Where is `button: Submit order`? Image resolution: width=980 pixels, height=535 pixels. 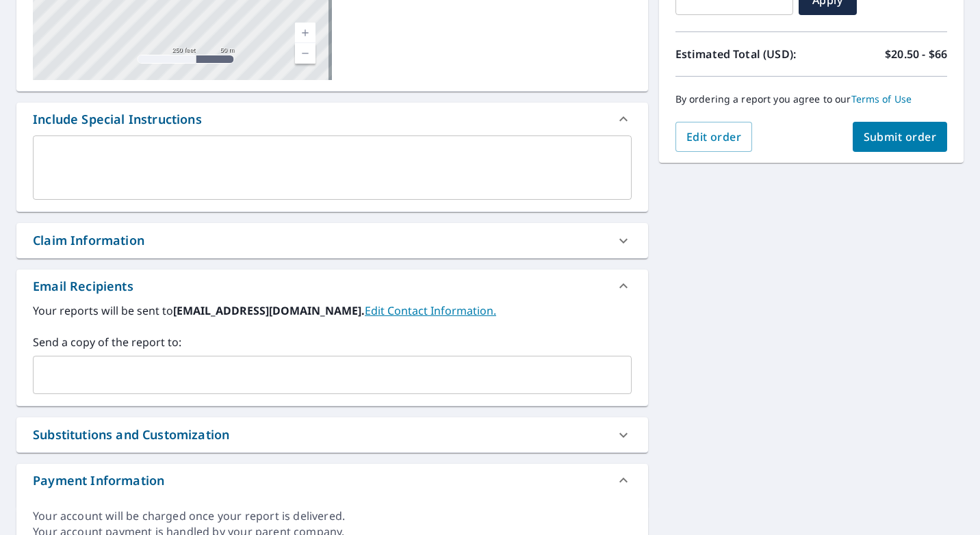
button: Submit order is located at coordinates (900, 137).